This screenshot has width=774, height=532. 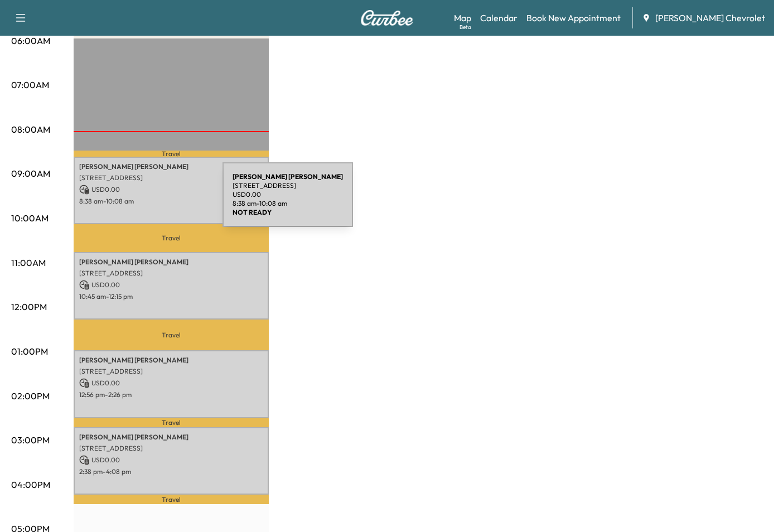 What do you see at coordinates (30, 440) in the screenshot?
I see `p: 03:00PM` at bounding box center [30, 440].